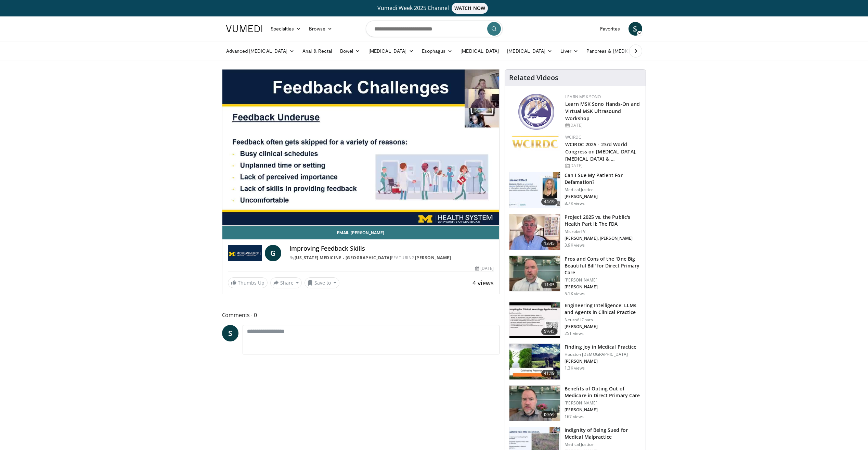 The height and width of the screenshot is (450, 868). Describe the element at coordinates (535, 274) in the screenshot. I see `img: d9992acc-5628-44c3-88ea-bb74804de564.150x105_q85_crop-smart_upscale.jpg` at that location.